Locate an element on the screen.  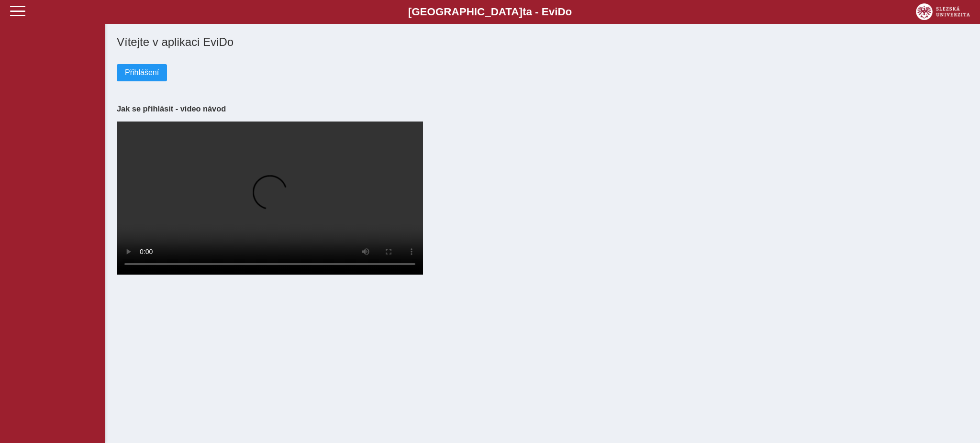
h3: Jak se přihlásit - video návod is located at coordinates (542, 108).